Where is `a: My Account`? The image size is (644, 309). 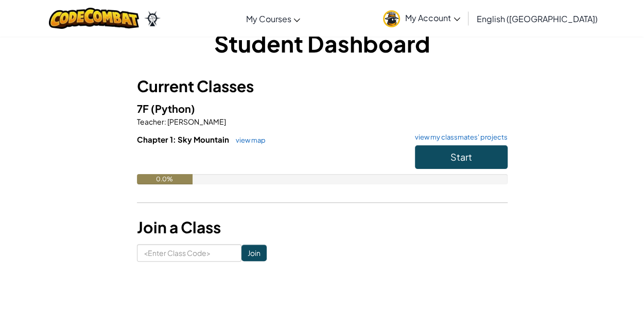
a: My Account is located at coordinates (422, 18).